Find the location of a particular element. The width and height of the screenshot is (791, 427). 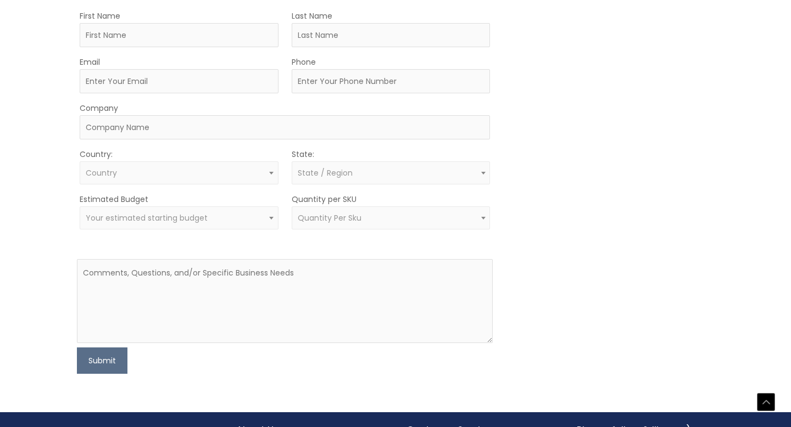

span: Country is located at coordinates (101, 173).